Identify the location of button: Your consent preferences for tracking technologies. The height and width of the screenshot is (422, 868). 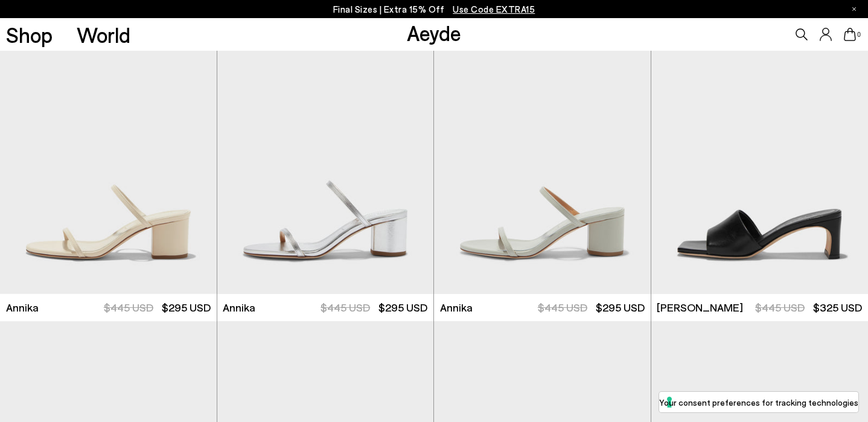
(759, 402).